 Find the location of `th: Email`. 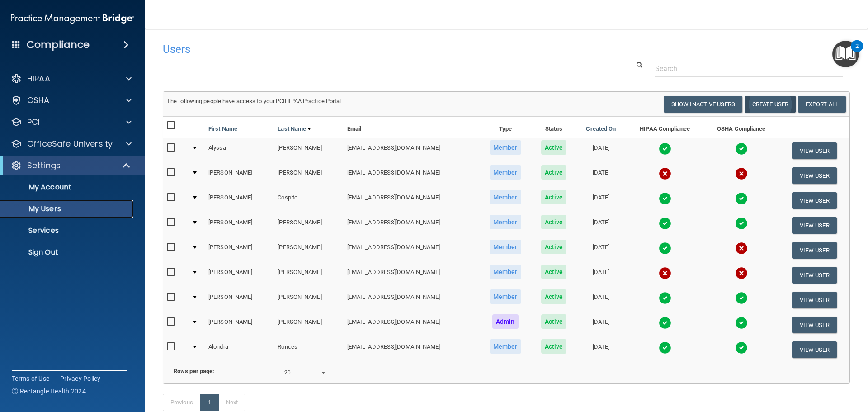

th: Email is located at coordinates (412, 128).